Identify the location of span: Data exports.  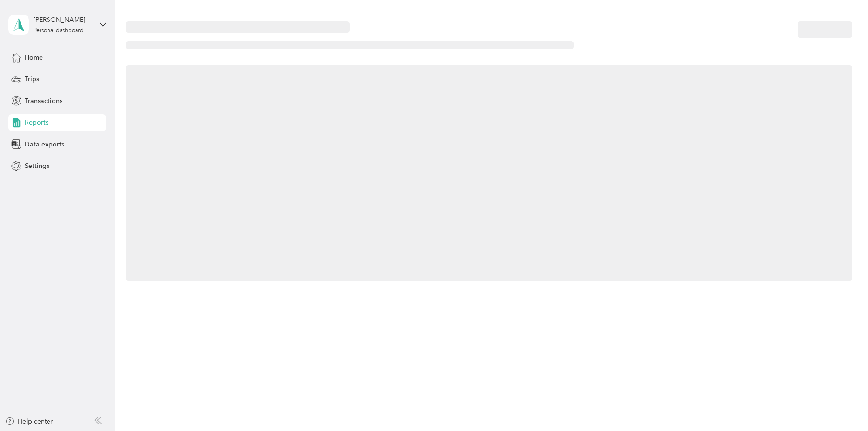
(45, 144).